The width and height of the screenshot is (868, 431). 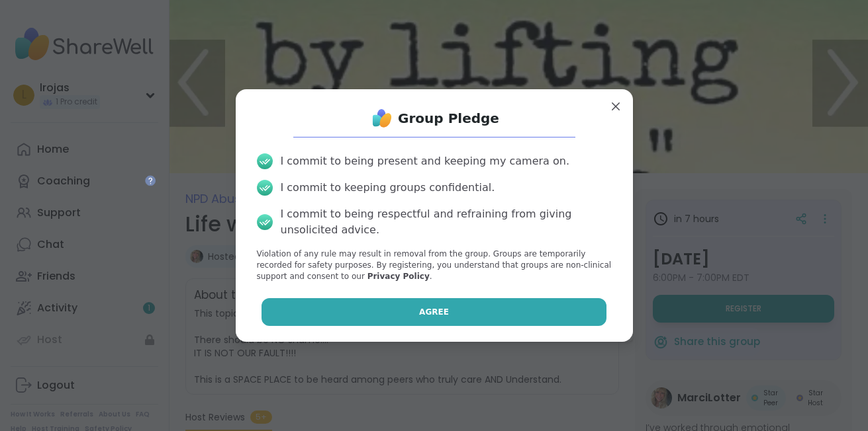 What do you see at coordinates (382, 118) in the screenshot?
I see `img: ShareWell Logo` at bounding box center [382, 118].